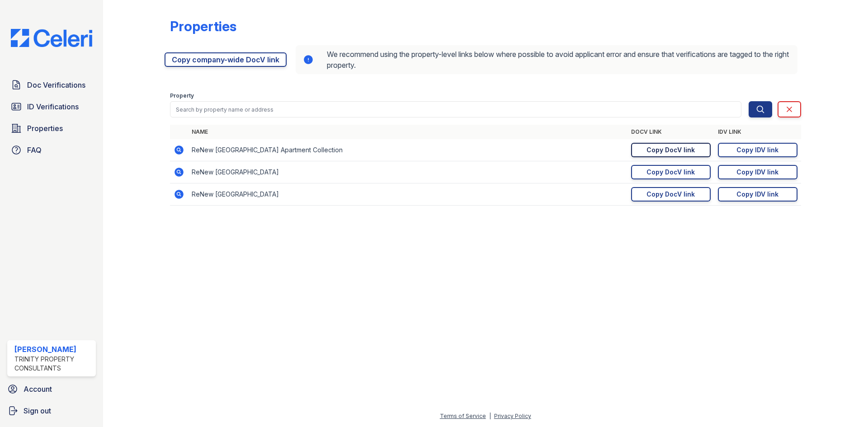 The image size is (868, 427). What do you see at coordinates (513, 415) in the screenshot?
I see `a: Privacy Policy` at bounding box center [513, 415].